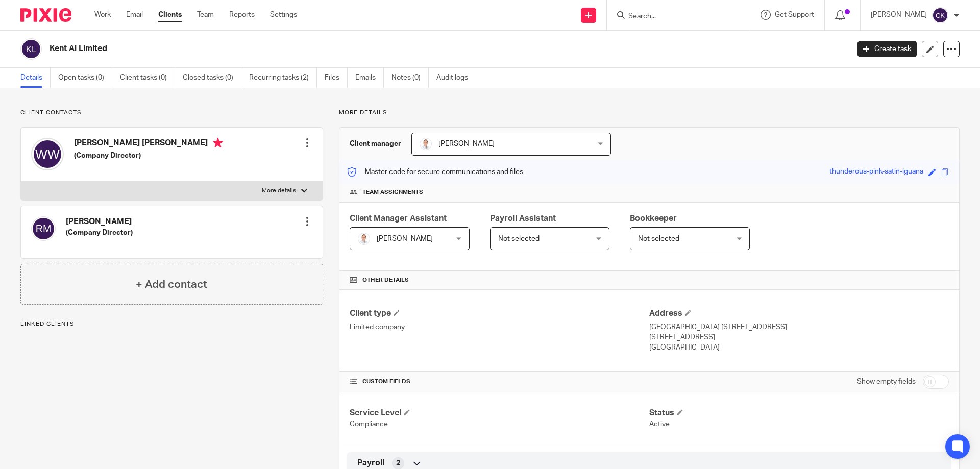 The image size is (980, 469). I want to click on a: Reports, so click(242, 15).